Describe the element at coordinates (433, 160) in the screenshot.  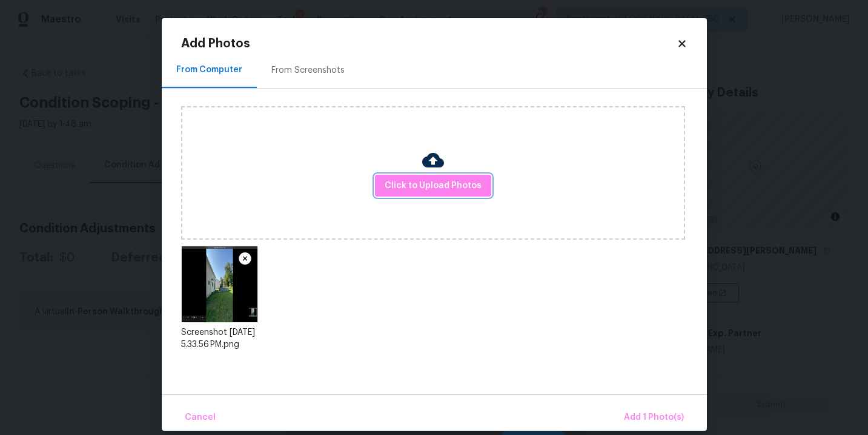
I see `img: Cloud Upload Icon` at that location.